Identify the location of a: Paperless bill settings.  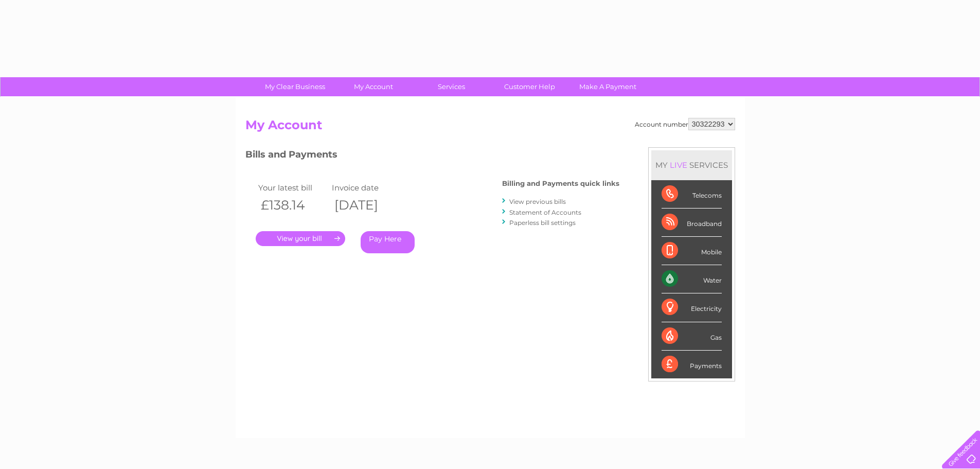
(542, 223).